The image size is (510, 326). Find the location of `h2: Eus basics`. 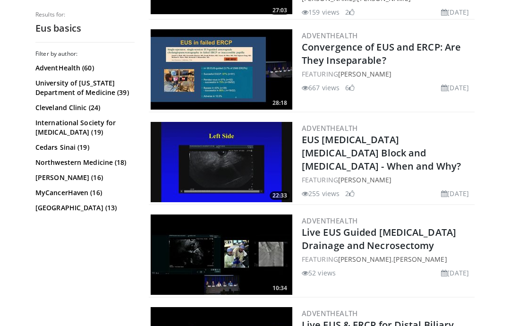

h2: Eus basics is located at coordinates (85, 28).